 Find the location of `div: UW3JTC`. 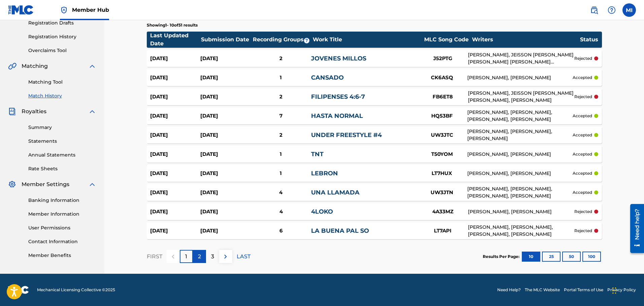

div: UW3JTC is located at coordinates (442, 135).